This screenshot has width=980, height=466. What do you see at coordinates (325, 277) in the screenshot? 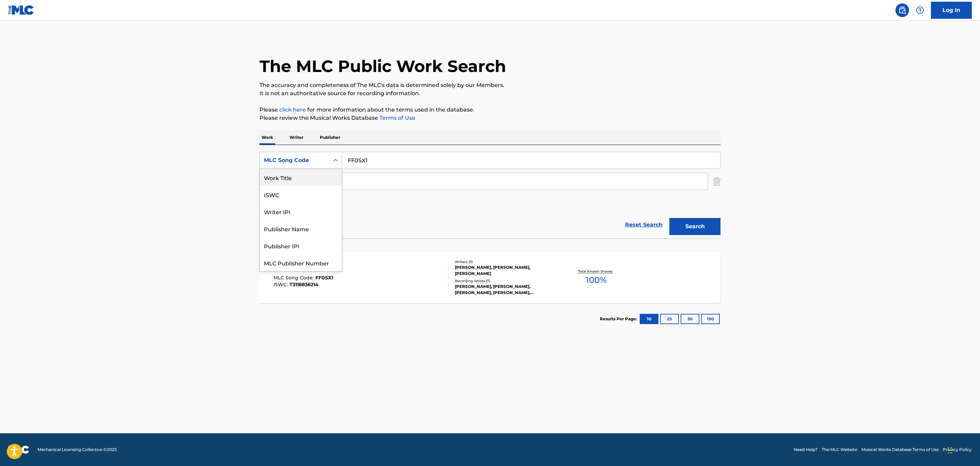
I see `span: FF0SX1` at bounding box center [325, 277].